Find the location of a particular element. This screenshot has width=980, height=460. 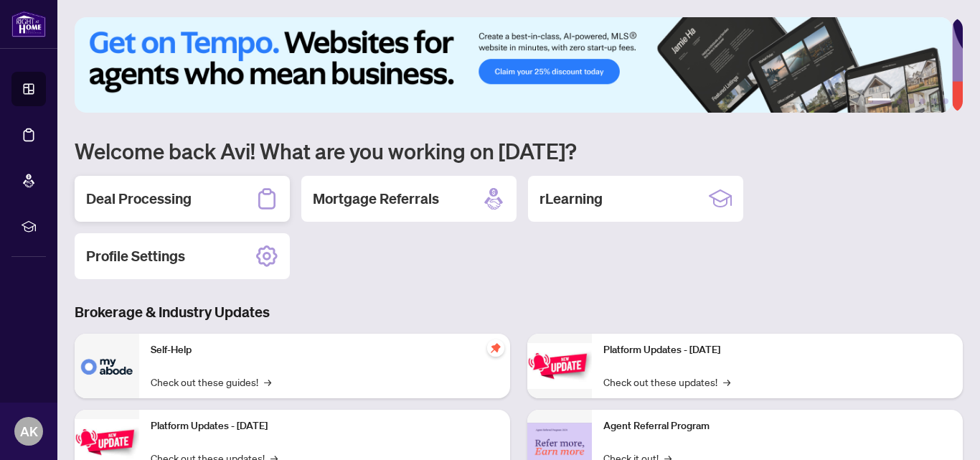

button: 3 is located at coordinates (911, 101).